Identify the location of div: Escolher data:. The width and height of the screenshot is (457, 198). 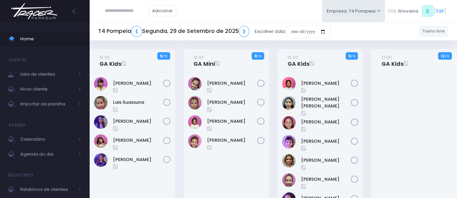
(214, 31).